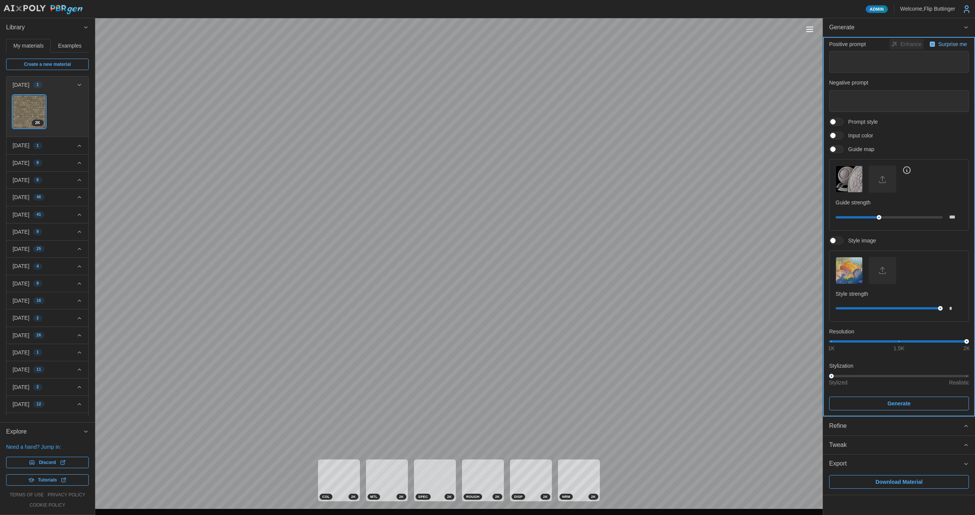  Describe the element at coordinates (906, 44) in the screenshot. I see `button: Enhance` at that location.